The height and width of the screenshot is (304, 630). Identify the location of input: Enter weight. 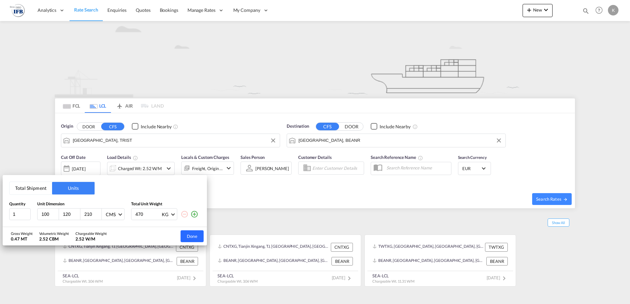
(148, 214).